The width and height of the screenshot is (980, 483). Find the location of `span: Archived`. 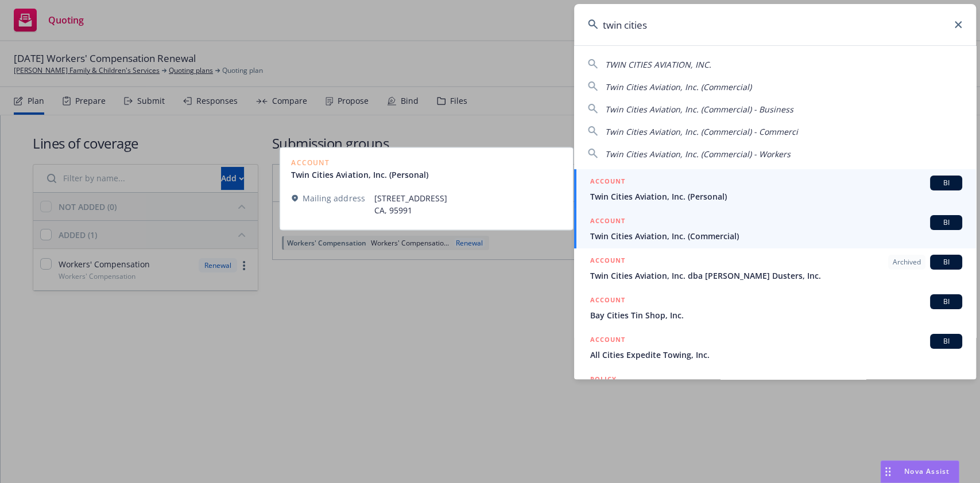

span: Archived is located at coordinates (906, 263).